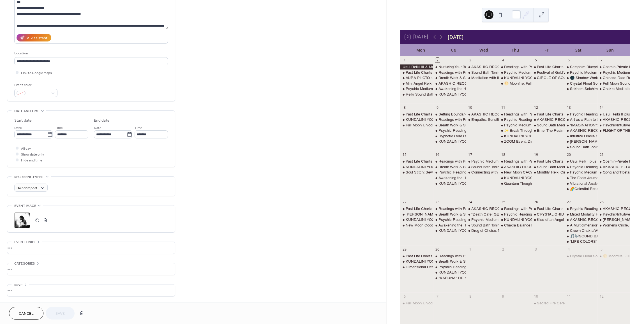 The height and width of the screenshot is (324, 644). I want to click on div: Enter The Realm of Faerie - Guided Meditation, so click(574, 131).